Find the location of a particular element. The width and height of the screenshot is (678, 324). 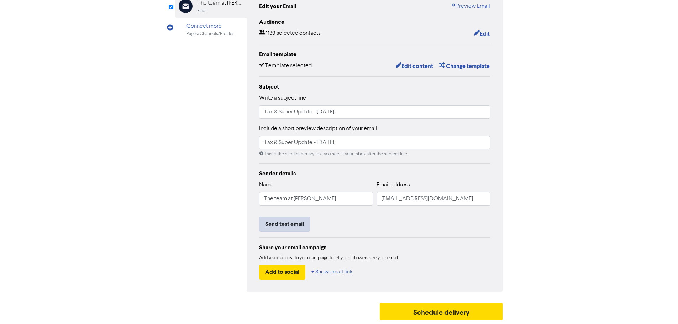

label: Email address is located at coordinates (393, 185).